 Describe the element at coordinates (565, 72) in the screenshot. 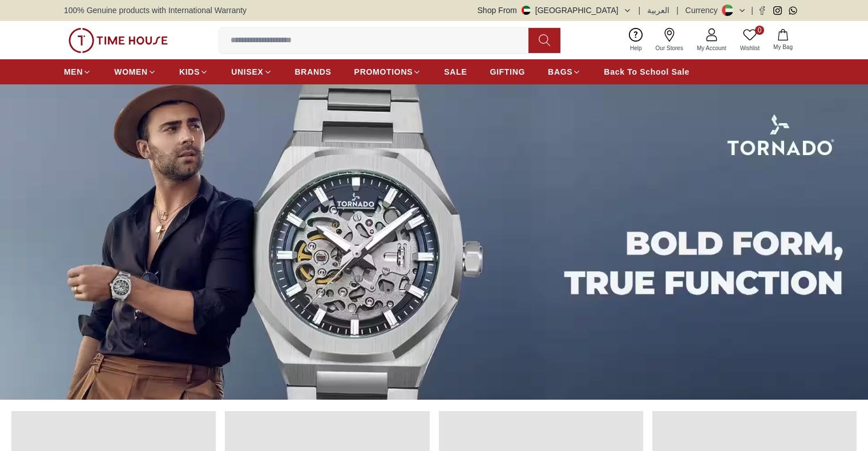

I see `a: BAGS` at that location.